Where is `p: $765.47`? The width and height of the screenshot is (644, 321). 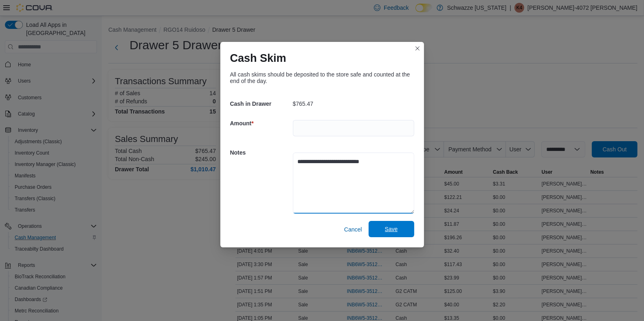 p: $765.47 is located at coordinates (303, 104).